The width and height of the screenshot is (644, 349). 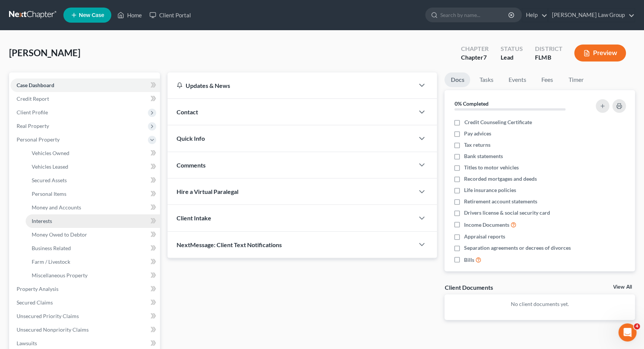 I want to click on span: Bank statements, so click(x=483, y=156).